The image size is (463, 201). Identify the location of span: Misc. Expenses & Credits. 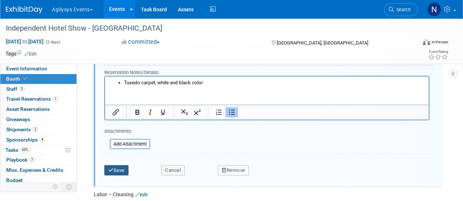
(35, 170).